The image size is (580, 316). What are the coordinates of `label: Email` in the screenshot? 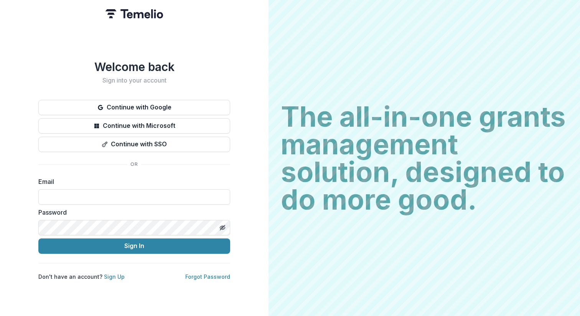 It's located at (132, 182).